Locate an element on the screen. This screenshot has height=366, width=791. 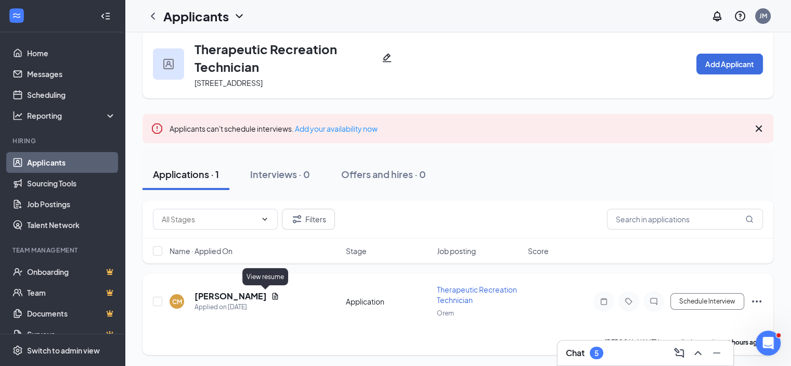
div: Switch to admin view is located at coordinates (63, 350).